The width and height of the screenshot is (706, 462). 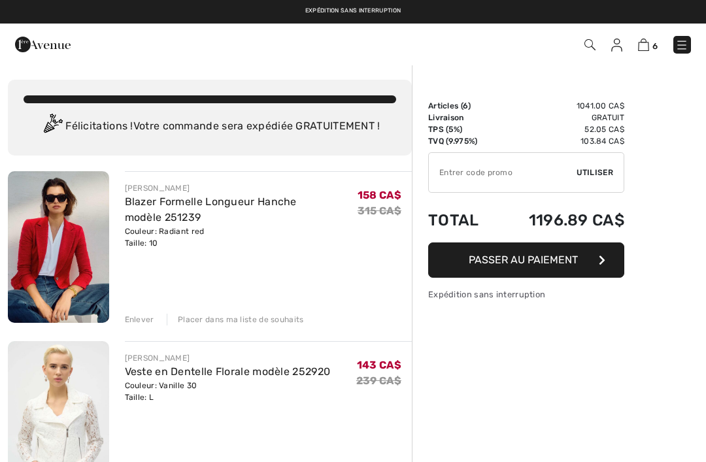 I want to click on span: Passer au paiement, so click(x=523, y=260).